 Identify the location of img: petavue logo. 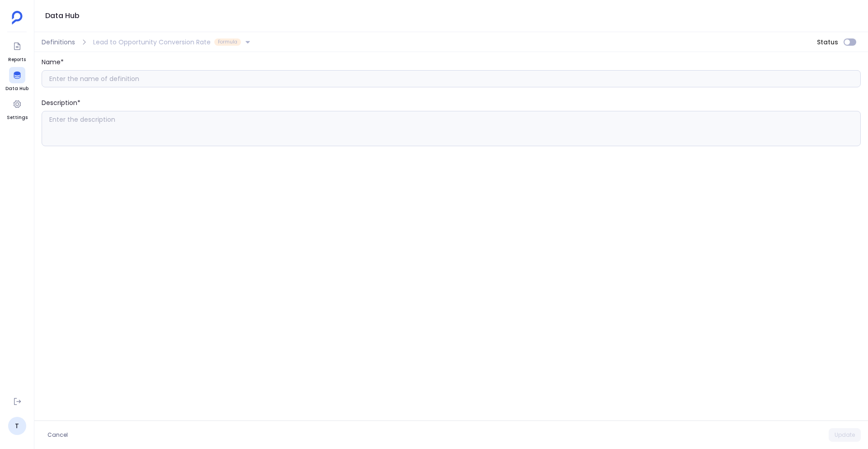
(17, 18).